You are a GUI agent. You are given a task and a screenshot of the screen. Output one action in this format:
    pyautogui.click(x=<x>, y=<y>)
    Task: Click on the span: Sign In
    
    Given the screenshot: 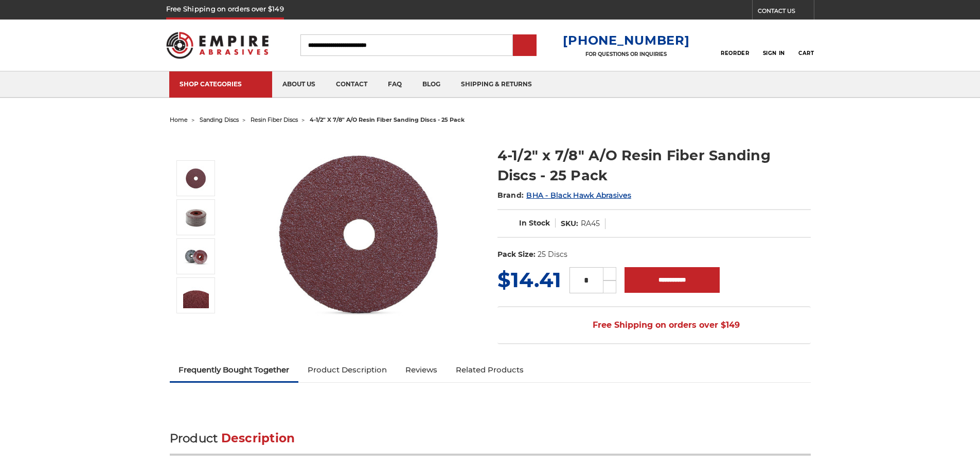 What is the action you would take?
    pyautogui.click(x=774, y=53)
    